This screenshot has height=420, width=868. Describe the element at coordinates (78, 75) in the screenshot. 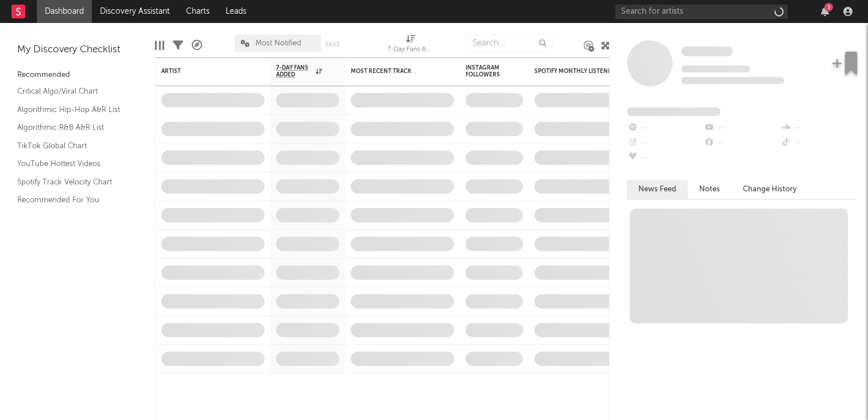

I see `div: Recommended` at that location.